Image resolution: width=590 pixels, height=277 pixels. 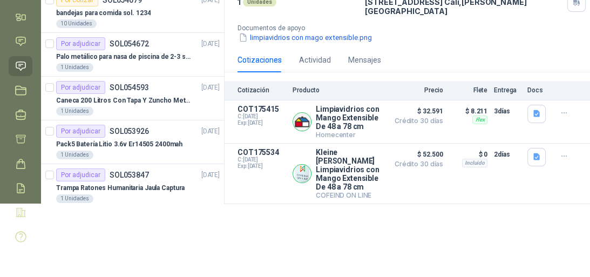 I want to click on div: 10 Unidades, so click(x=76, y=24).